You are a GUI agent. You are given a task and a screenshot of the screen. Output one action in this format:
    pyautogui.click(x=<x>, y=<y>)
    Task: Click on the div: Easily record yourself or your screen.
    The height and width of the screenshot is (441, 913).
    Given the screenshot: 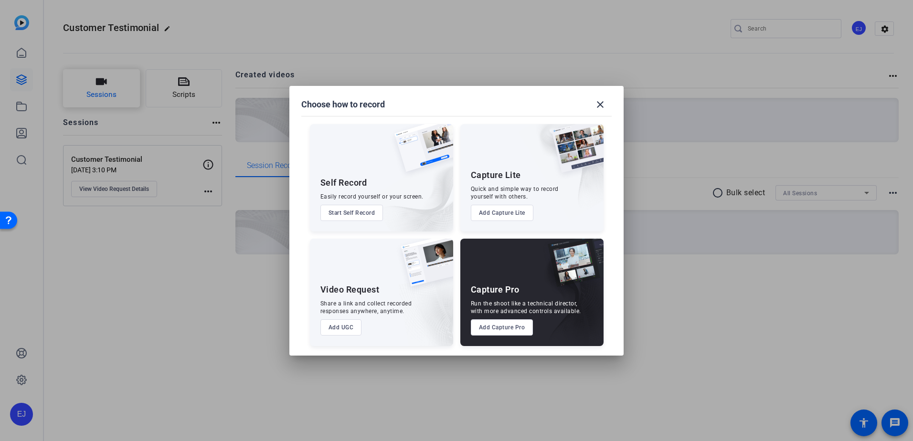 What is the action you would take?
    pyautogui.click(x=372, y=197)
    